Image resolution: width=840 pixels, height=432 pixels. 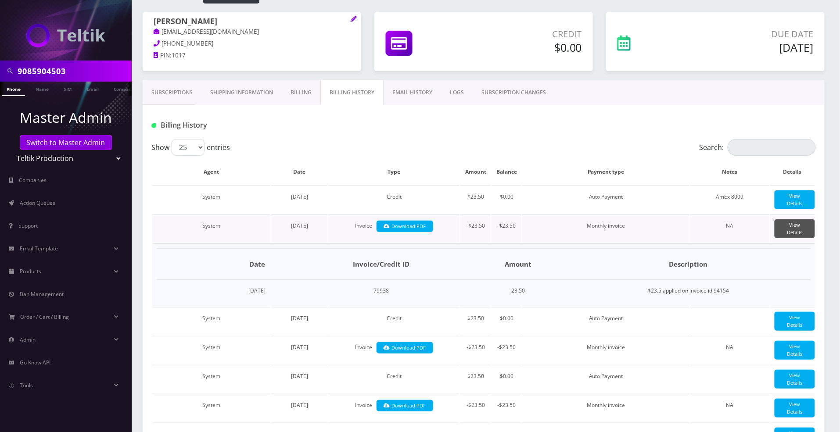 I want to click on th: Notes, so click(x=730, y=172).